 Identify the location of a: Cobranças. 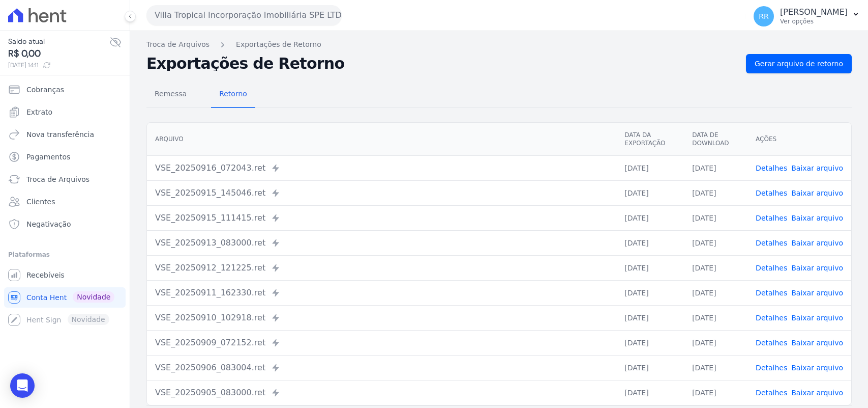
(65, 90).